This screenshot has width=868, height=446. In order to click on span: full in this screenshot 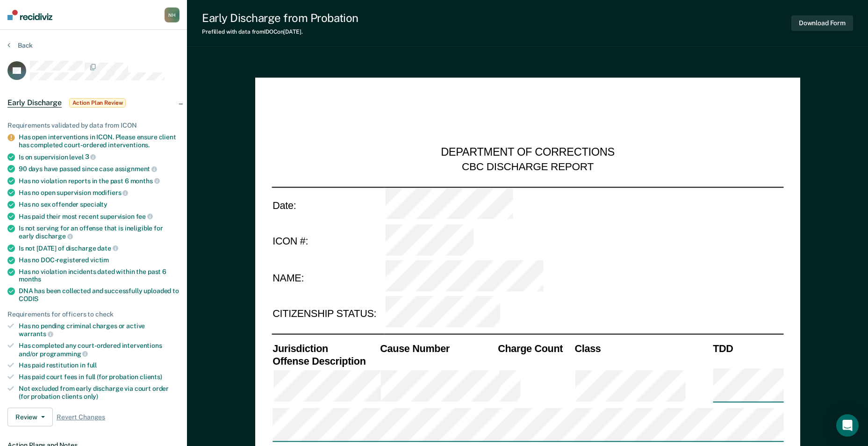, I will do `click(92, 365)`.